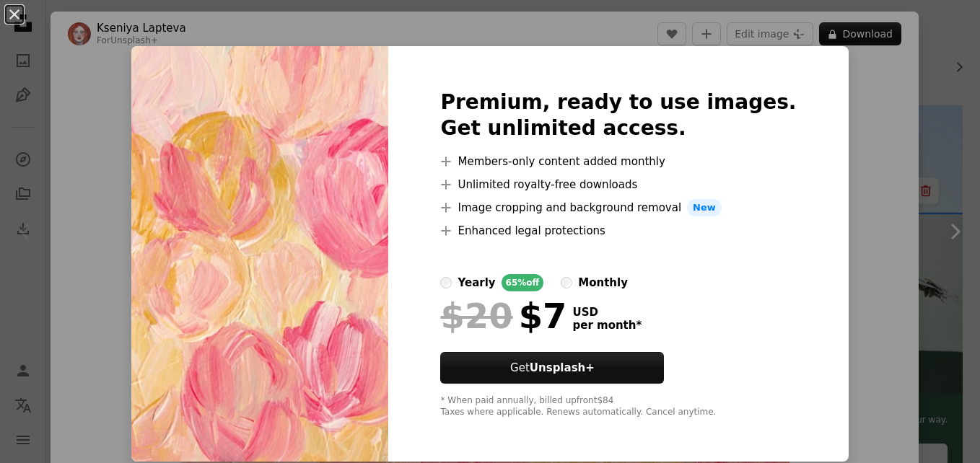 This screenshot has width=980, height=463. I want to click on h2: Premium, ready to use images. Get unlimited access., so click(618, 116).